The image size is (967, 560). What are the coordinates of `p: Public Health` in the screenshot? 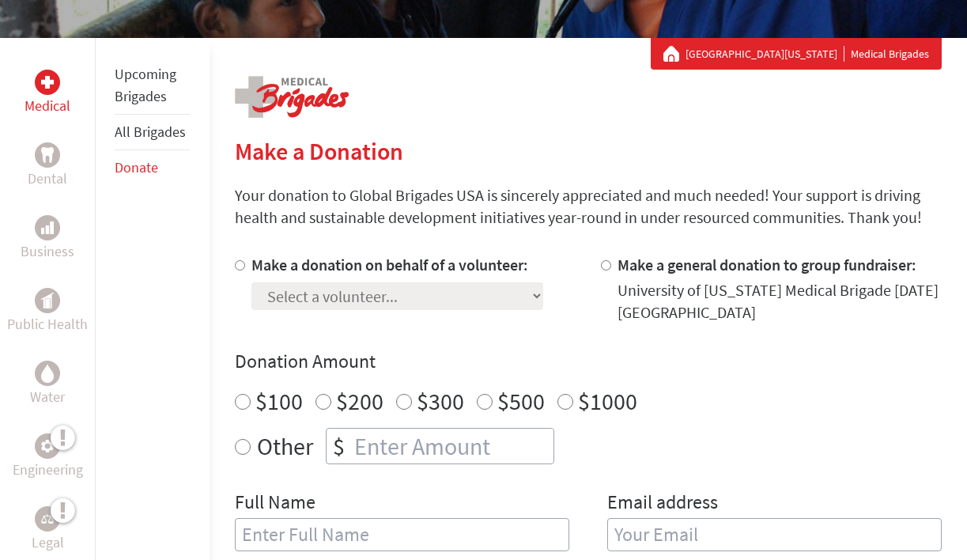 It's located at (47, 325).